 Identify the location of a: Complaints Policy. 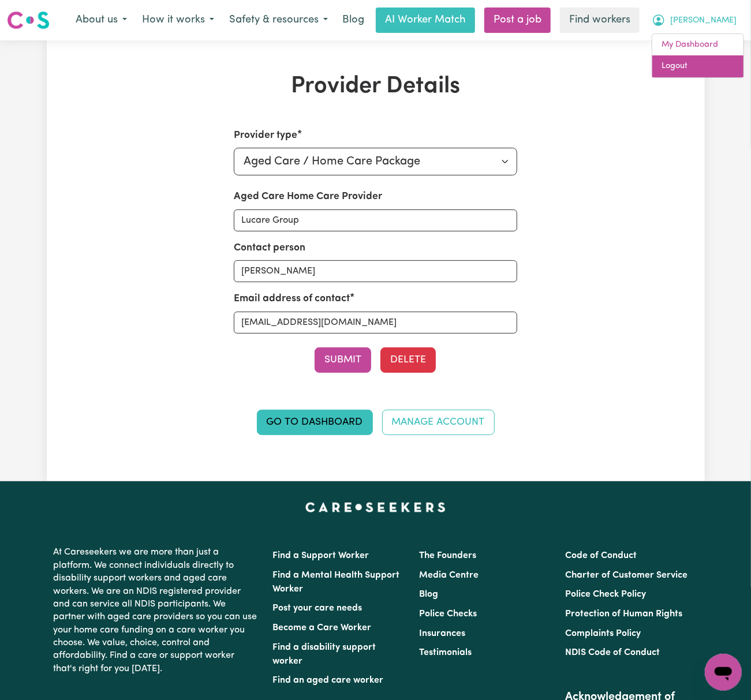
(602, 634).